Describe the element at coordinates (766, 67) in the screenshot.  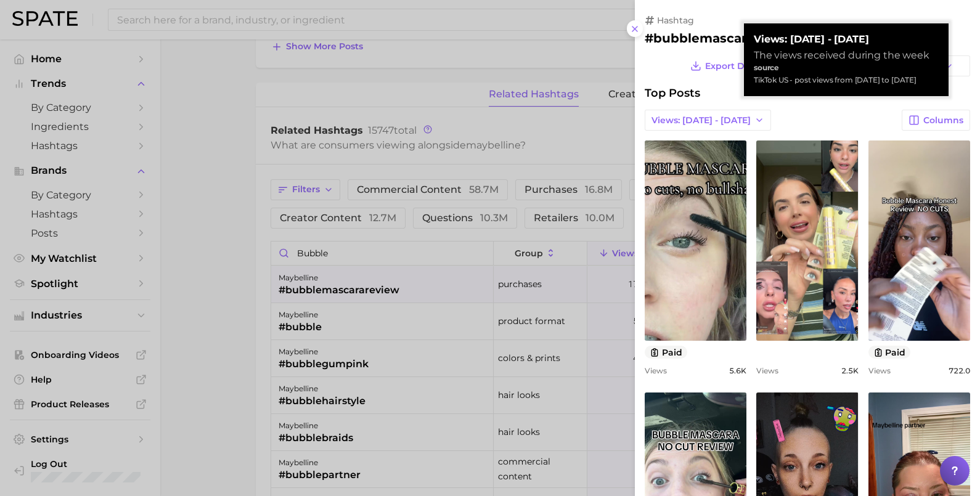
I see `strong: source` at that location.